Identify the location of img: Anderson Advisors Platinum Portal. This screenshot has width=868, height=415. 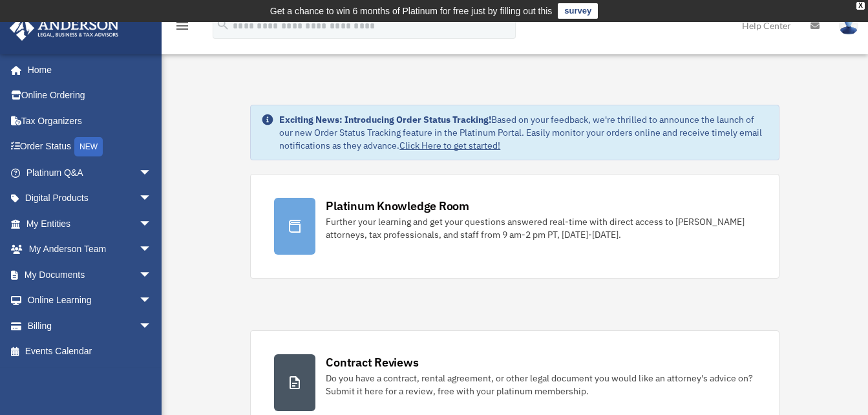
(64, 28).